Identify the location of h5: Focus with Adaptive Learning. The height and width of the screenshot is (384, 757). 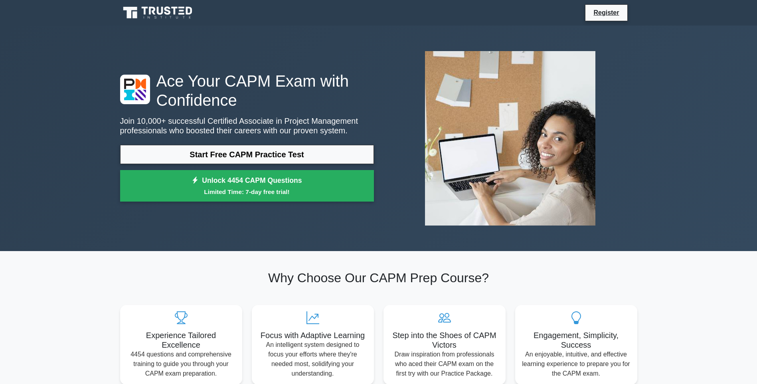
(313, 335).